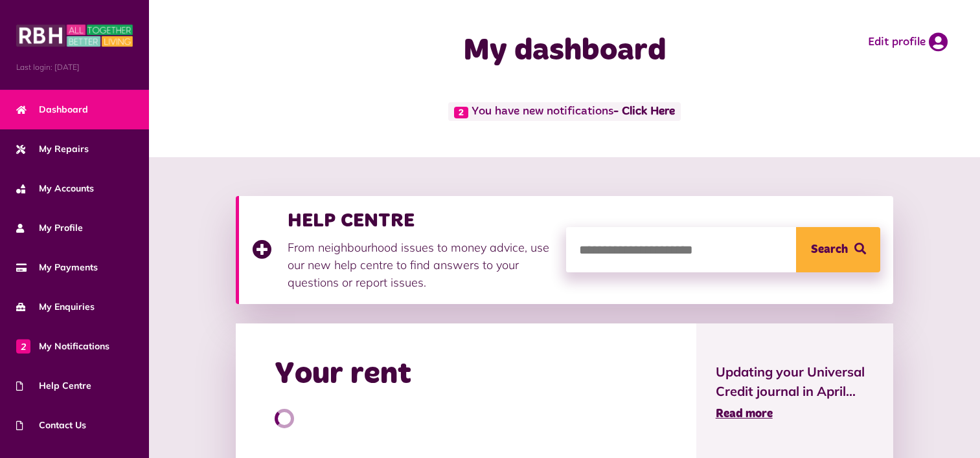 The width and height of the screenshot is (980, 458). What do you see at coordinates (75, 36) in the screenshot?
I see `img: MyRBH` at bounding box center [75, 36].